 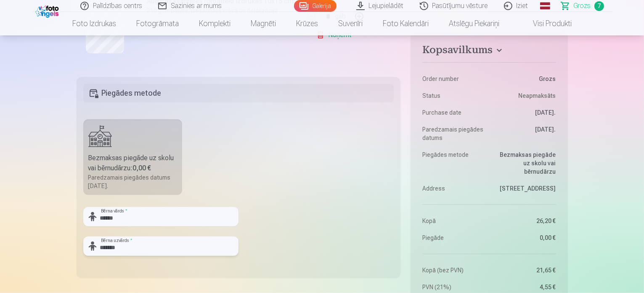 I want to click on span: 7, so click(x=599, y=6).